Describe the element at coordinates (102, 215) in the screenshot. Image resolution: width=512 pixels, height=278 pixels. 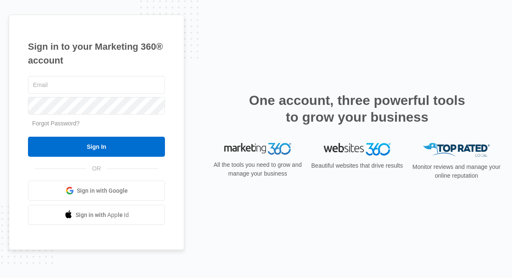
I see `span: Sign in with Apple Id` at that location.